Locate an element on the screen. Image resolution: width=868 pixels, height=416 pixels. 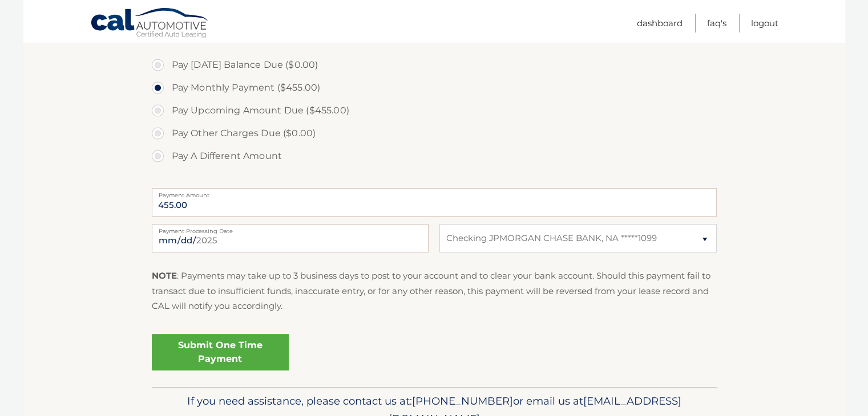
input: Payment Amount is located at coordinates (434, 203).